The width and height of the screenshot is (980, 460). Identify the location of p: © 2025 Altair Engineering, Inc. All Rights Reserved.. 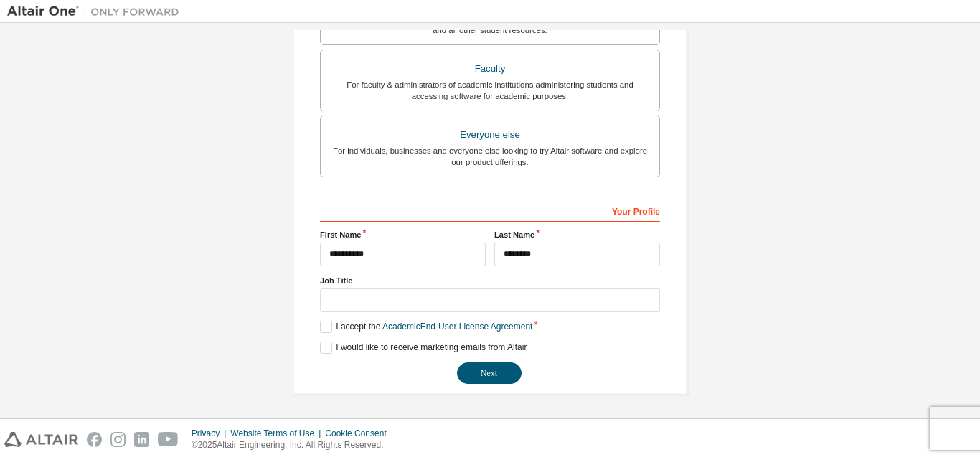
(293, 445).